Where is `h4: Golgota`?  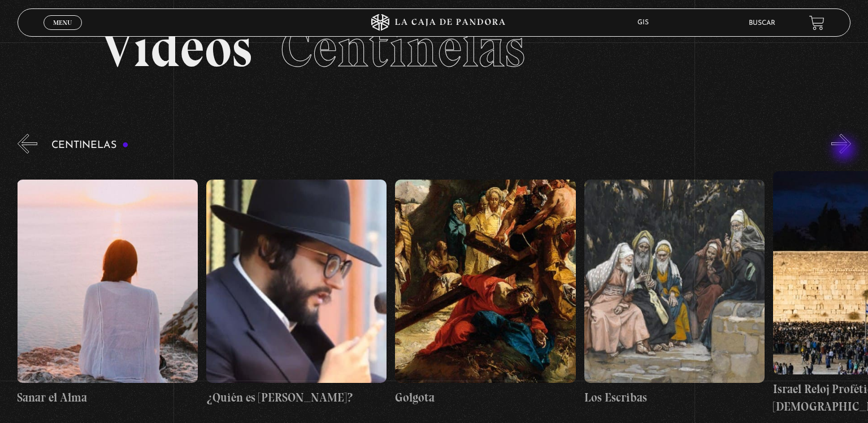
h4: Golgota is located at coordinates (485, 397).